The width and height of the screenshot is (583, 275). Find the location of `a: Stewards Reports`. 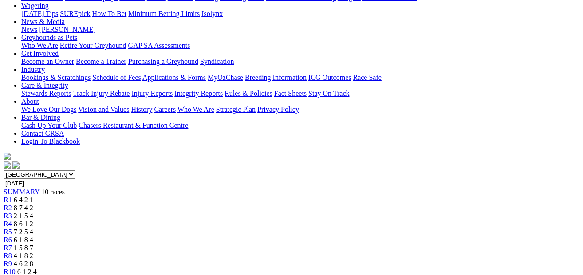

a: Stewards Reports is located at coordinates (46, 93).